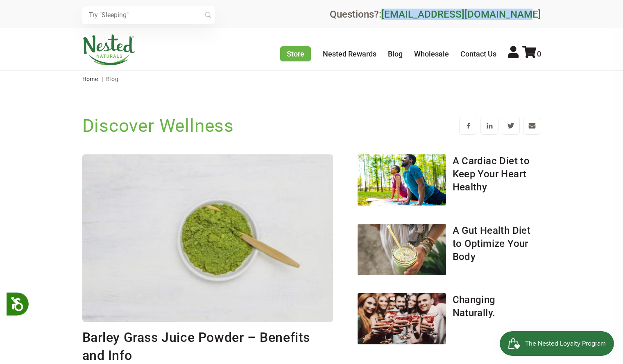 This screenshot has width=623, height=364. I want to click on a: Home, so click(90, 79).